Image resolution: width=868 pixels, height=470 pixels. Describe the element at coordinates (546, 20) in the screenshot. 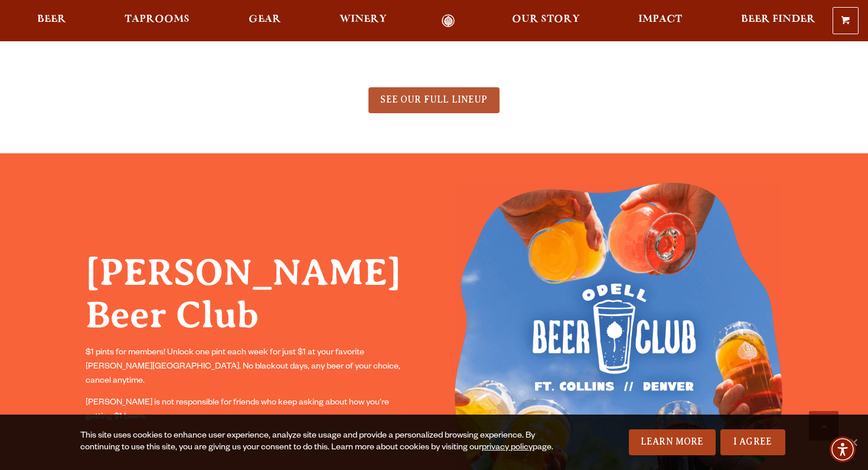

I see `span: Our Story` at that location.